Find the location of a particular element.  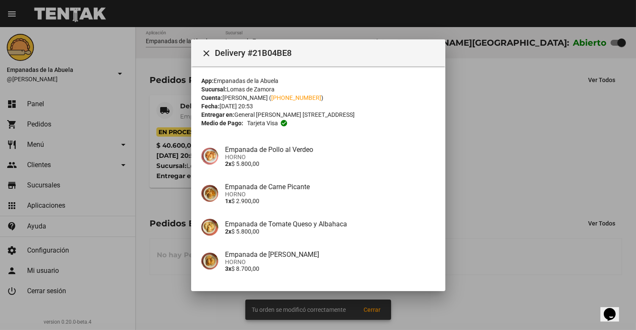

p: $ 8.700,00 is located at coordinates (330, 268).